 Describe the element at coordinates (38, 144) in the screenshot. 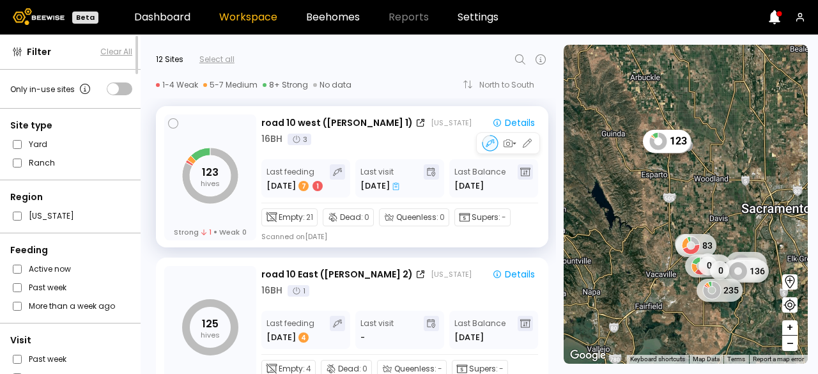

I see `label: Yard` at that location.